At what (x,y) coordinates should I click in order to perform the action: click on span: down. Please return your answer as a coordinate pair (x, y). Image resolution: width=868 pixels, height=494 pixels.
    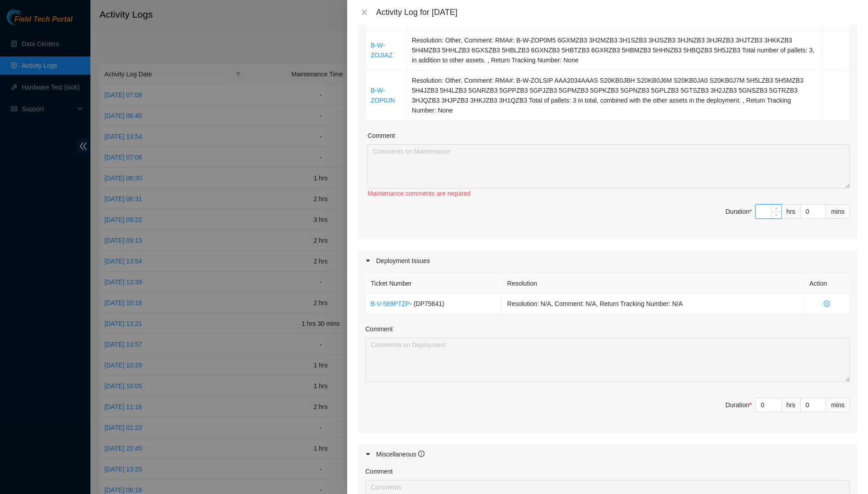
    Looking at the image, I should click on (777, 215).